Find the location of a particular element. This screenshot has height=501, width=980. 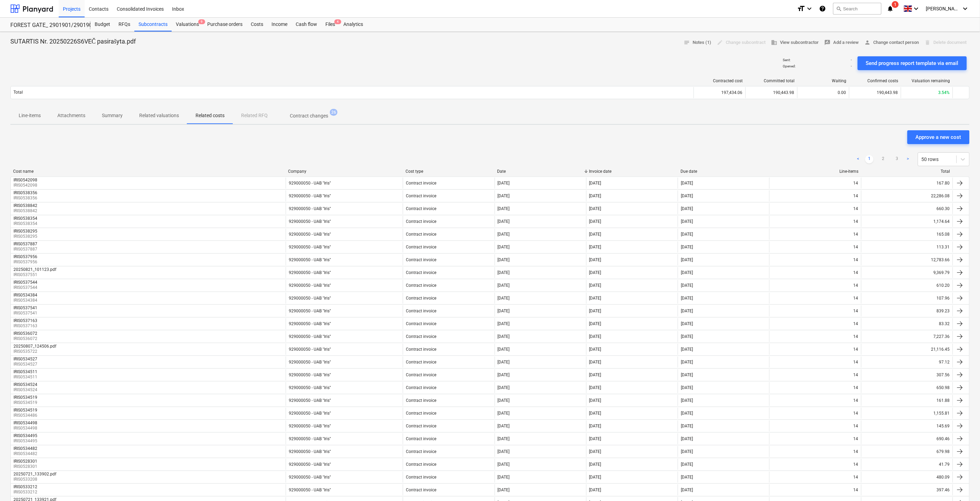

div: Costs is located at coordinates (257, 25).